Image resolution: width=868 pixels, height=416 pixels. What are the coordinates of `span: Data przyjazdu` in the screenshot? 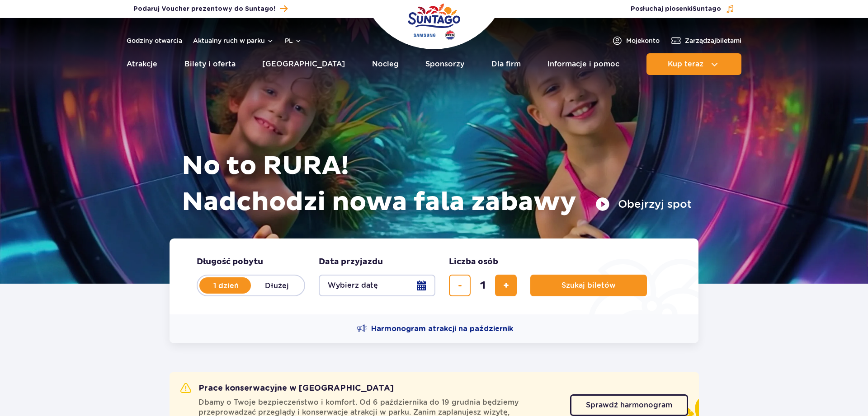 It's located at (351, 262).